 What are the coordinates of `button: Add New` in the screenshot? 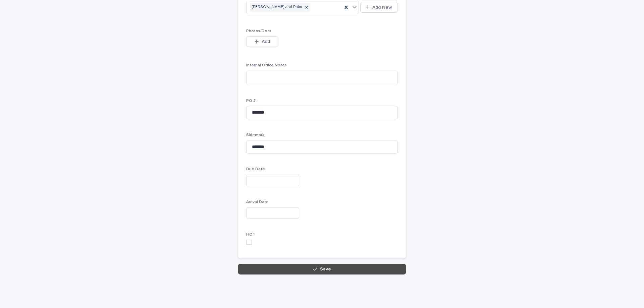 It's located at (379, 7).